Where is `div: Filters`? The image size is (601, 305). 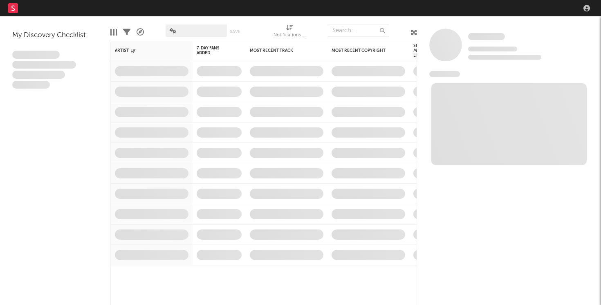 div: Filters is located at coordinates (127, 32).